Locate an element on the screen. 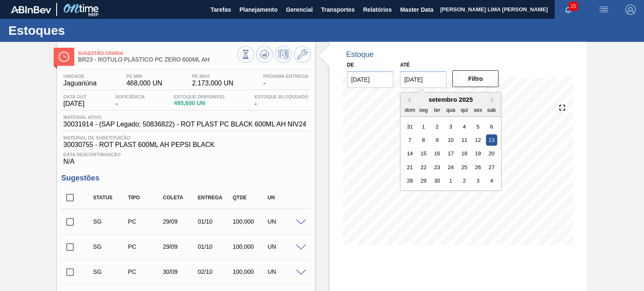  span: Planejamento is located at coordinates (258, 10).